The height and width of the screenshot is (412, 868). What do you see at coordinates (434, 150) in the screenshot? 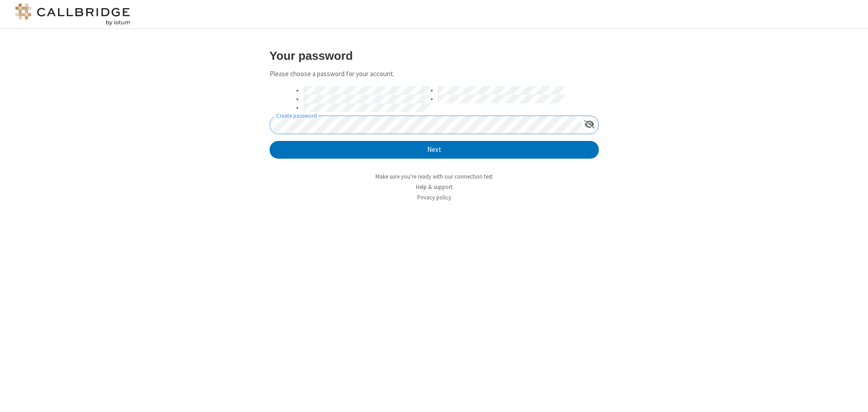
I see `button: Next` at bounding box center [434, 150].